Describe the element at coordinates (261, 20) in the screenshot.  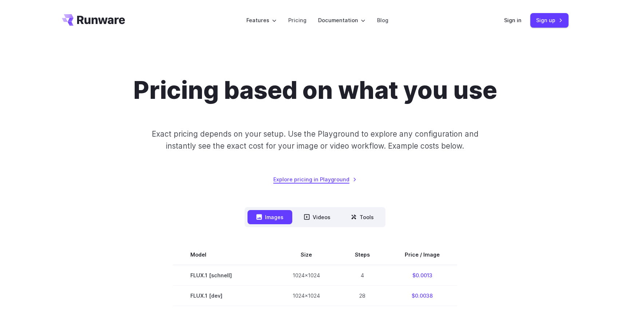
I see `label: Features` at that location.